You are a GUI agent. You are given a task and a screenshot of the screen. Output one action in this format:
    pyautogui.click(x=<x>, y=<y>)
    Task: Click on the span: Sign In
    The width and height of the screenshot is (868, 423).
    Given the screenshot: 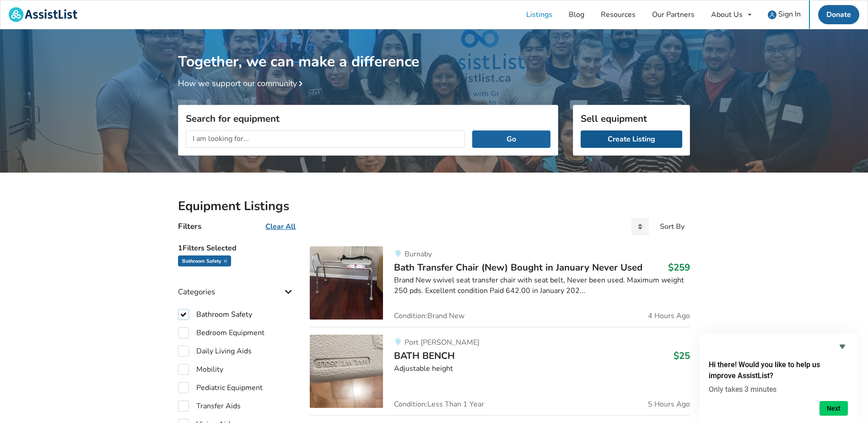 What is the action you would take?
    pyautogui.click(x=789, y=14)
    